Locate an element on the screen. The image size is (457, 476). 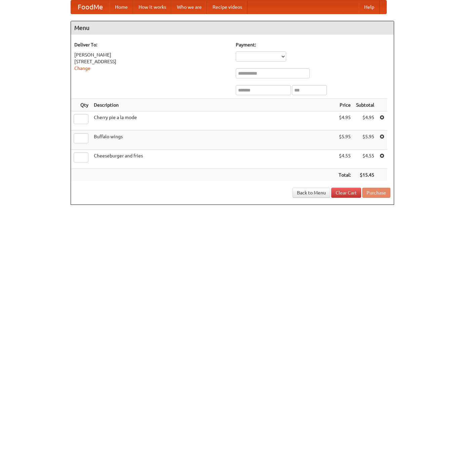
button: Purchase is located at coordinates (376, 193).